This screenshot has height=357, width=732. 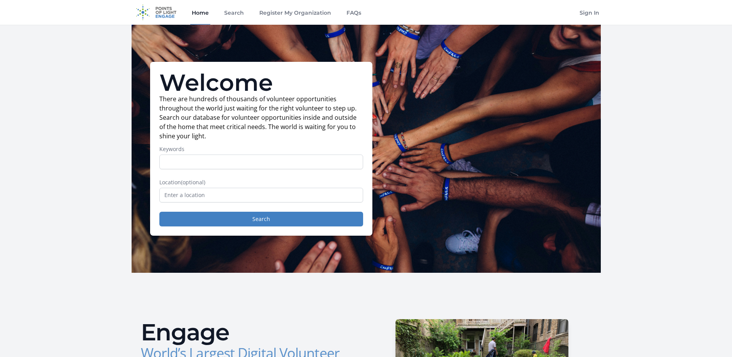 What do you see at coordinates (193, 182) in the screenshot?
I see `span: (optional)` at bounding box center [193, 182].